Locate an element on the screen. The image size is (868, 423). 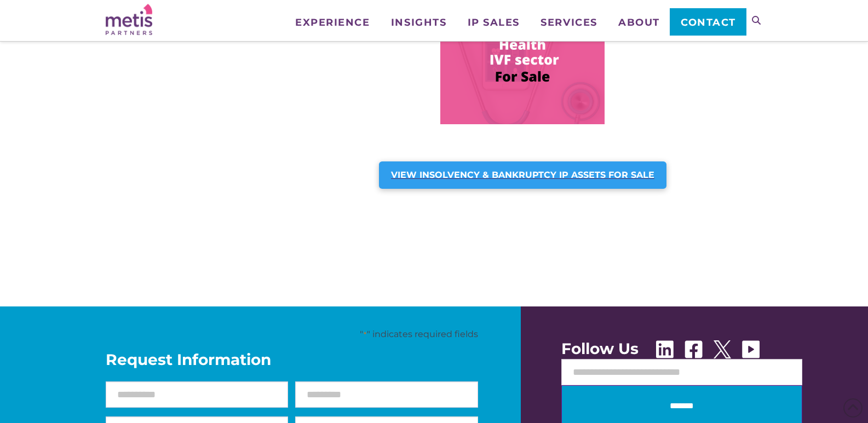
span: Request Information is located at coordinates (292, 360).